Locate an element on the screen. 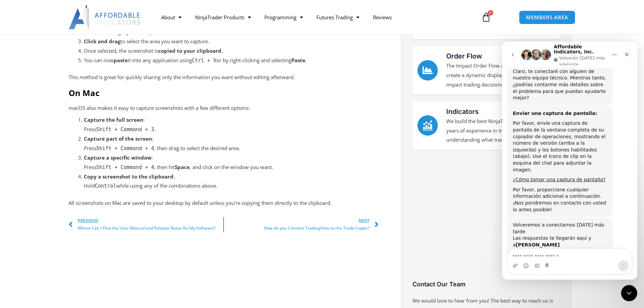 Image resolution: width=644 pixels, height=308 pixels. strong: Click and drag is located at coordinates (102, 41).